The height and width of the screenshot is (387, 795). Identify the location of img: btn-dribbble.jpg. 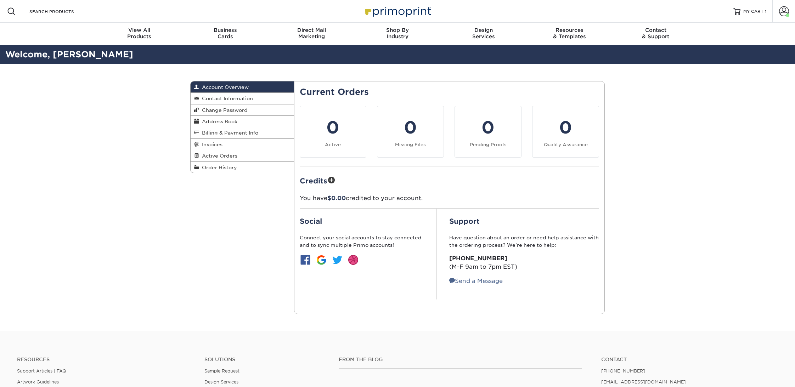
(353, 260).